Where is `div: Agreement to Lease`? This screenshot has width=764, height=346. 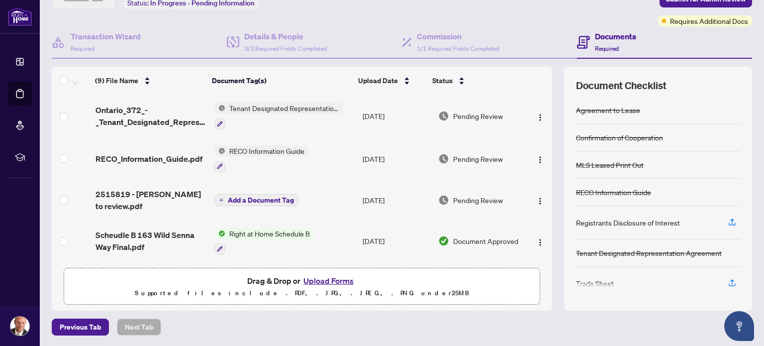
div: Agreement to Lease is located at coordinates (608, 110).